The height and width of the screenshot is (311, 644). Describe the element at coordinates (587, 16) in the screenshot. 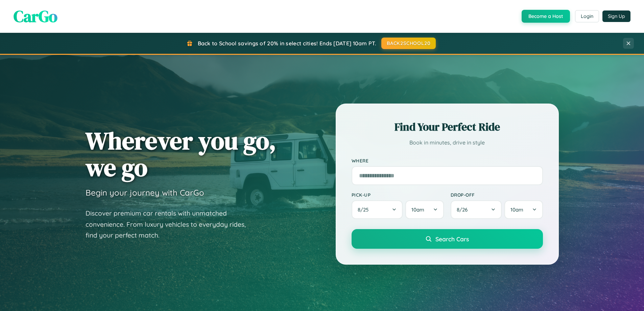

I see `button: Login` at that location.